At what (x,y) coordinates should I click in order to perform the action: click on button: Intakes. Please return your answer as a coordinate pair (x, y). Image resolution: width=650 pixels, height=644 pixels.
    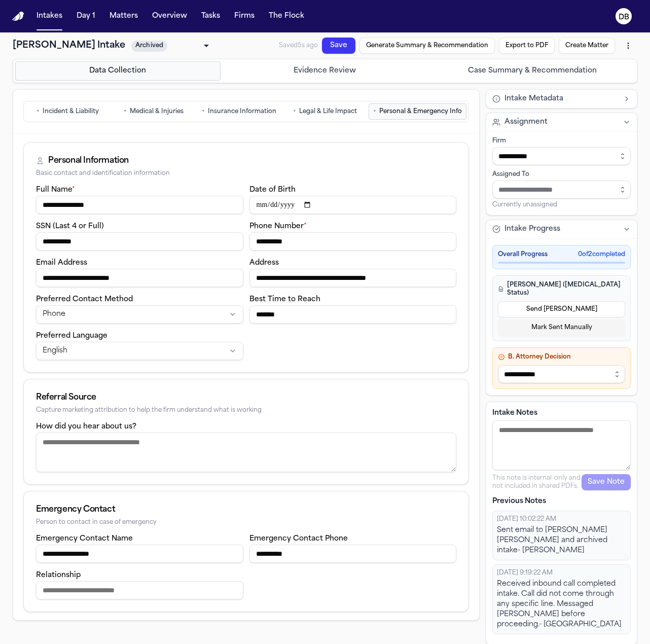
    Looking at the image, I should click on (50, 17).